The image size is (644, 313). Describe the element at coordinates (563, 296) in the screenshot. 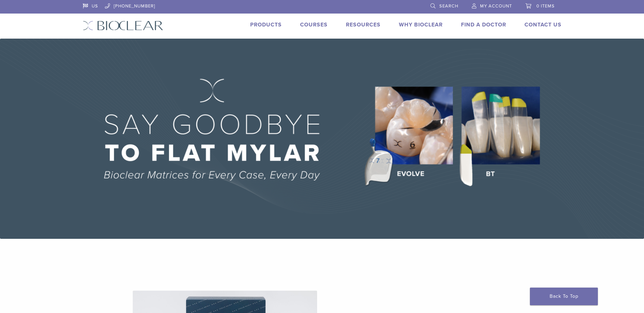

I see `a: Back To Top` at that location.